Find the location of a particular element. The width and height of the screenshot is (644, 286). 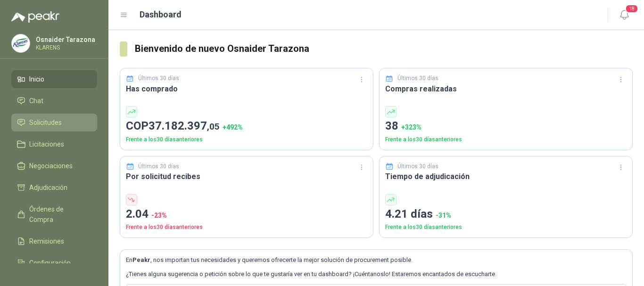

span: Licitaciones is located at coordinates (47, 144).